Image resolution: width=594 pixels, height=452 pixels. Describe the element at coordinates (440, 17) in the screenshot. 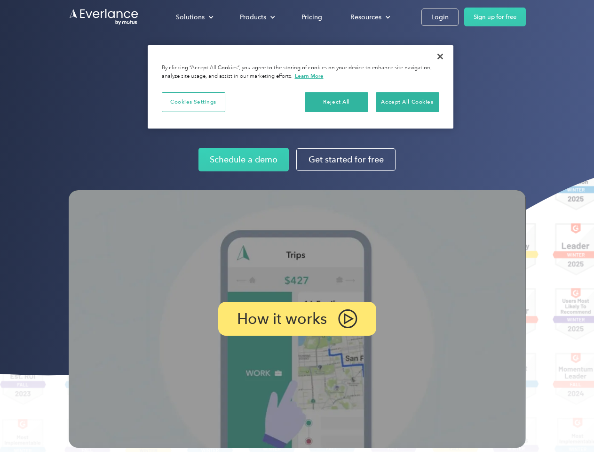

I see `a: Login` at that location.